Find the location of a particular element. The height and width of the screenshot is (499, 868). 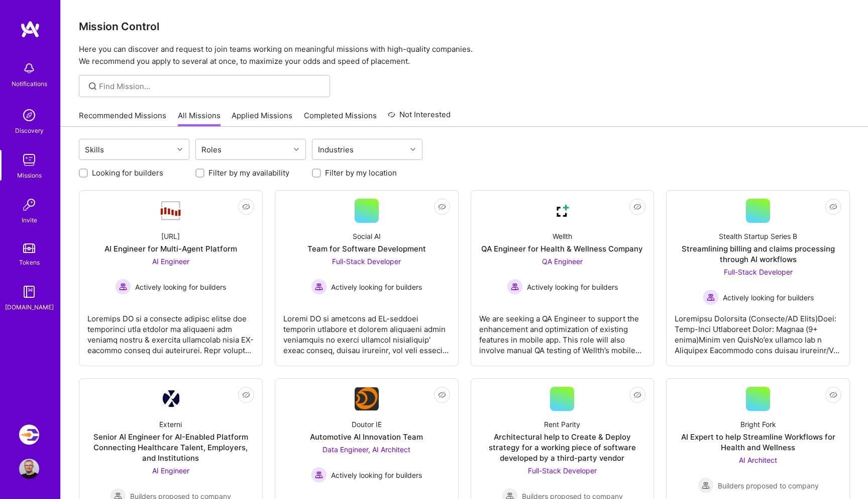

div: Tokens is located at coordinates (29, 262).